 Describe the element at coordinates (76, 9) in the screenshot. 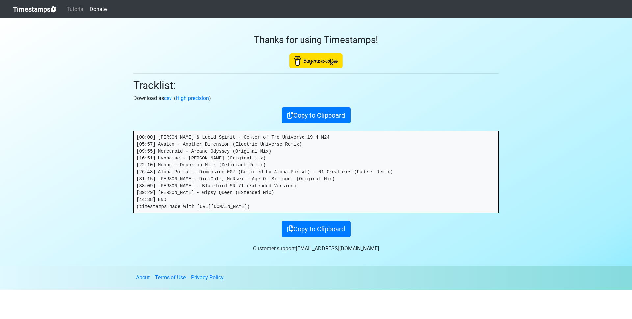

I see `a: Tutorial` at that location.